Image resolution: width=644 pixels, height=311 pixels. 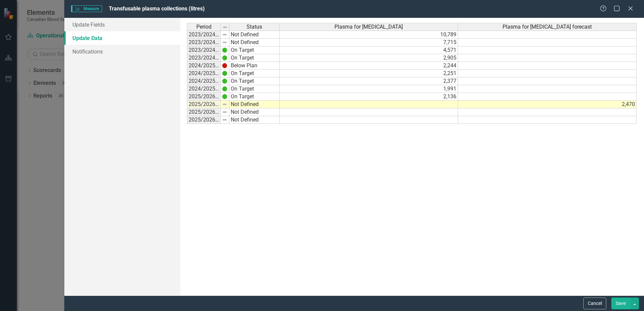 I want to click on td: 2,377, so click(x=369, y=81).